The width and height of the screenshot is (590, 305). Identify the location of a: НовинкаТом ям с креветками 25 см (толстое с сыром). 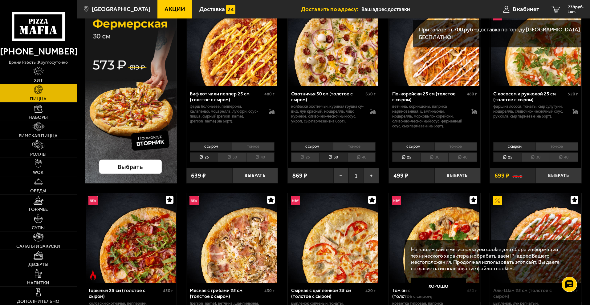
(434, 238).